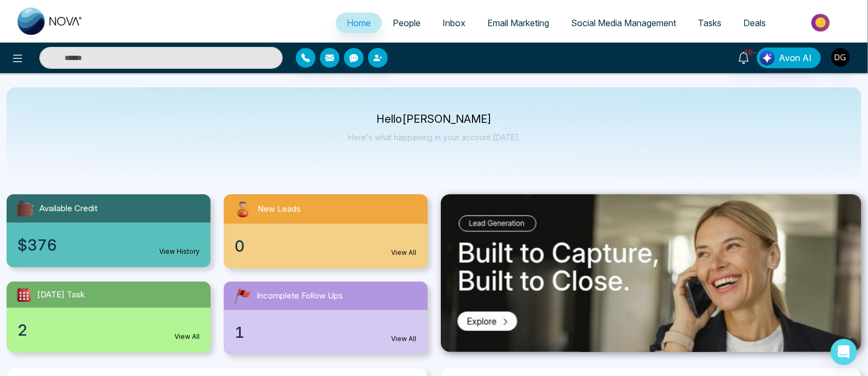  Describe the element at coordinates (624, 23) in the screenshot. I see `span: Social Media Management` at that location.